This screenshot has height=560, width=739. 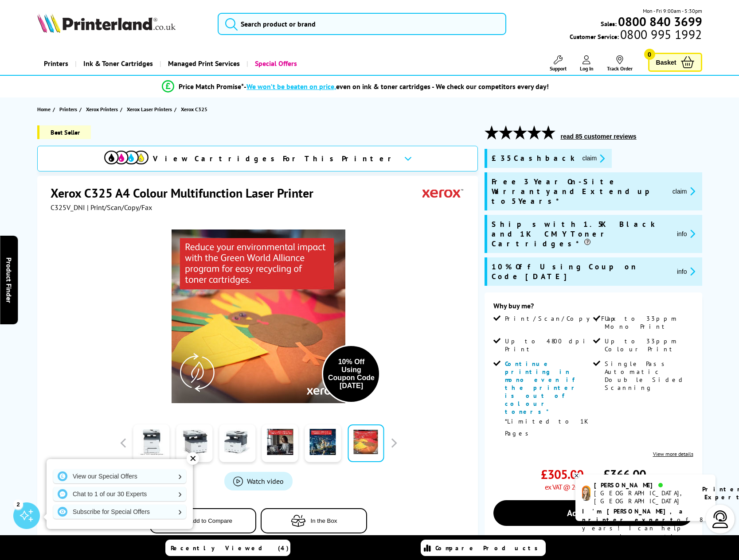 I want to click on img: Printerland Logo, so click(x=106, y=23).